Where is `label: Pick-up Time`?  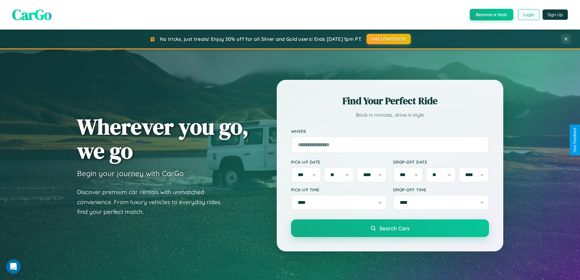
label: Pick-up Time is located at coordinates (339, 189).